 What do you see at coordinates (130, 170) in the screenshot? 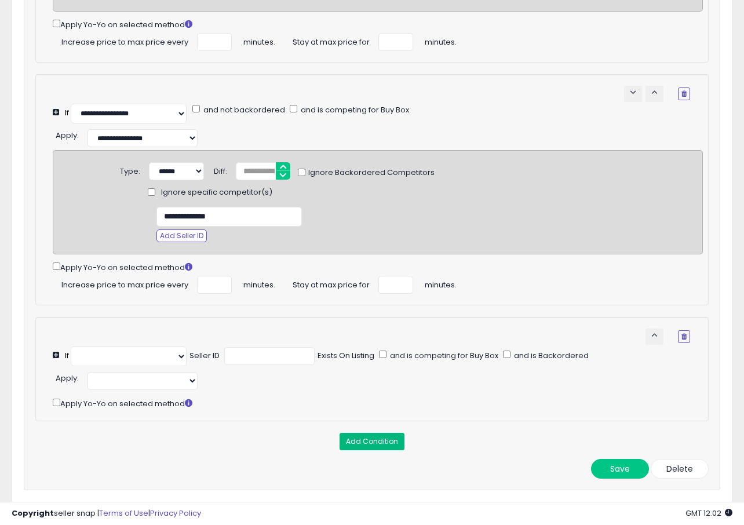
I see `div: Type:` at bounding box center [130, 170].